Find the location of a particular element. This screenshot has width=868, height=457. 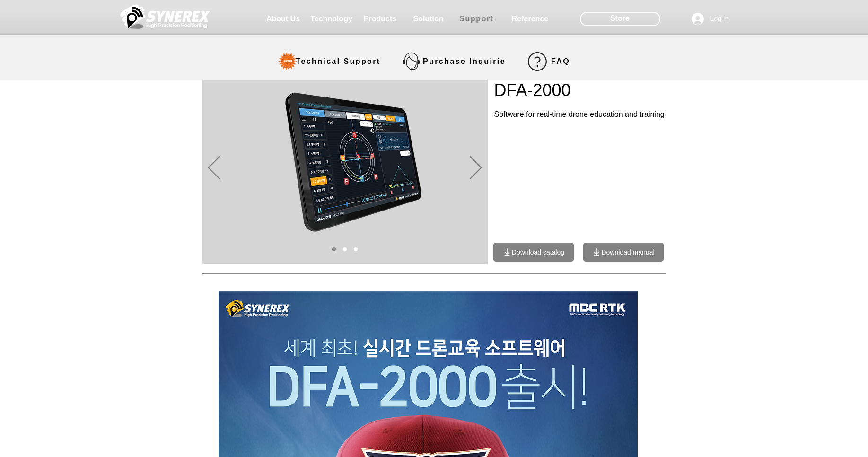

a: Download manual is located at coordinates (623, 252).